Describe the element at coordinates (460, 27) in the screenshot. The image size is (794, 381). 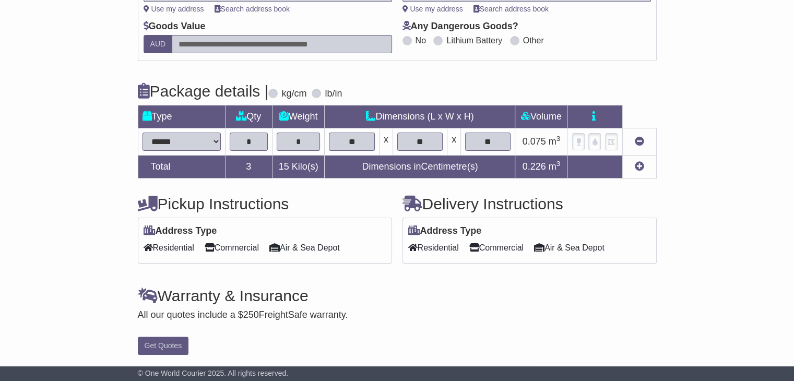
I see `label: Any Dangerous Goods?` at that location.